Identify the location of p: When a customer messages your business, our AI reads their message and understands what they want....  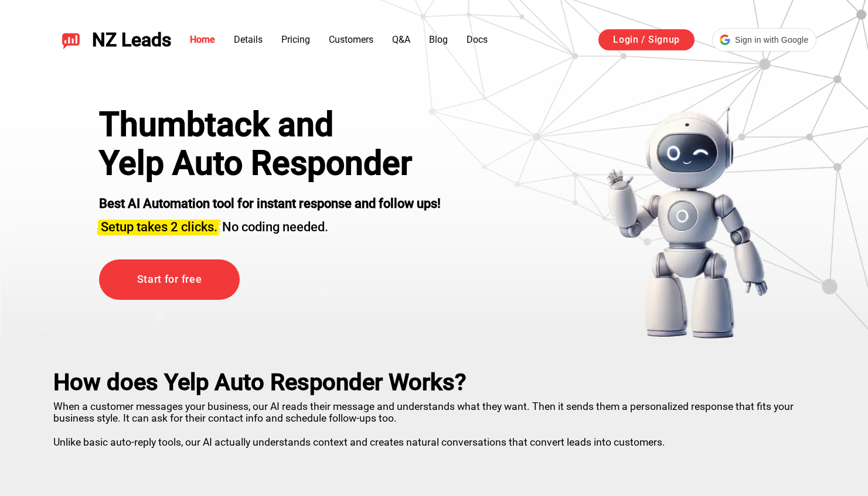
(434, 421).